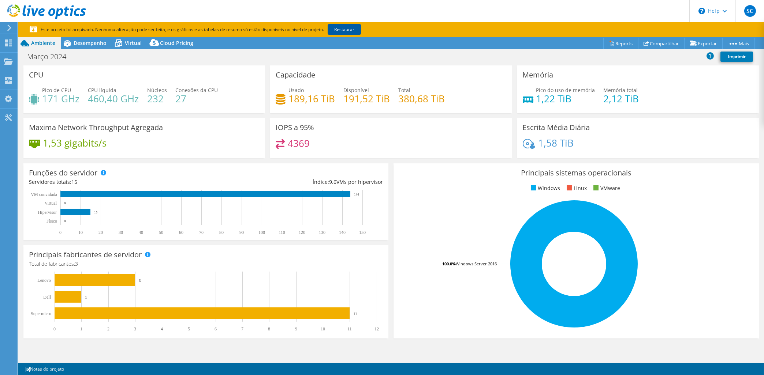 The width and height of the screenshot is (764, 375). I want to click on tspan: Windows Server 2016, so click(476, 264).